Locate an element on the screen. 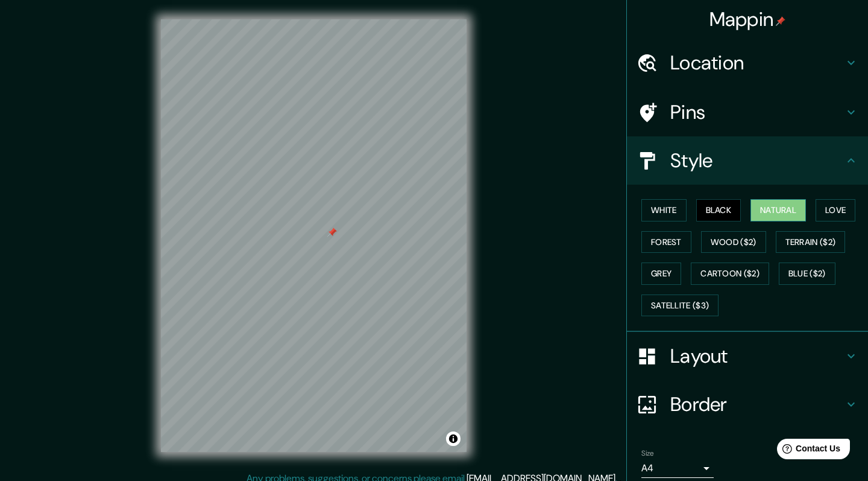  h4: Pins is located at coordinates (757, 112).